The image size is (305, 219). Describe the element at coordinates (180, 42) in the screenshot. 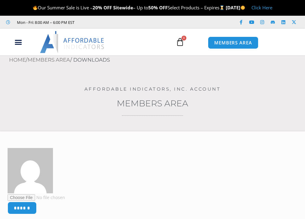

I see `a: 0` at that location.